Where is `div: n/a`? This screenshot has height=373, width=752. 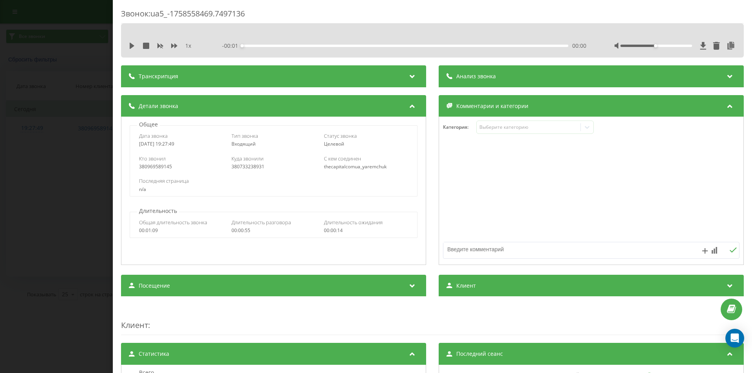 div: n/a is located at coordinates (273, 189).